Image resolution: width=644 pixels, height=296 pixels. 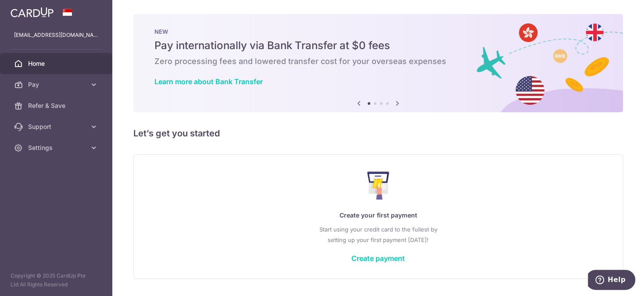 What do you see at coordinates (57, 148) in the screenshot?
I see `span: Settings` at bounding box center [57, 148].